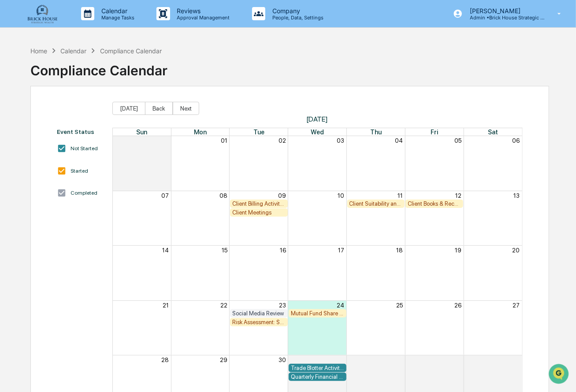 The image size is (576, 392). Describe the element at coordinates (91, 184) in the screenshot. I see `span: Attestations` at that location.